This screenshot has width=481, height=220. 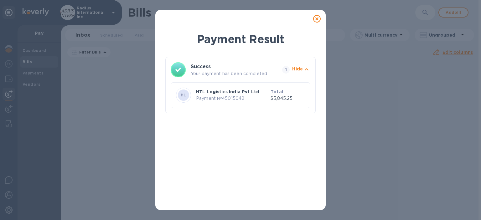 I want to click on p: $5,845.25, so click(x=288, y=98).